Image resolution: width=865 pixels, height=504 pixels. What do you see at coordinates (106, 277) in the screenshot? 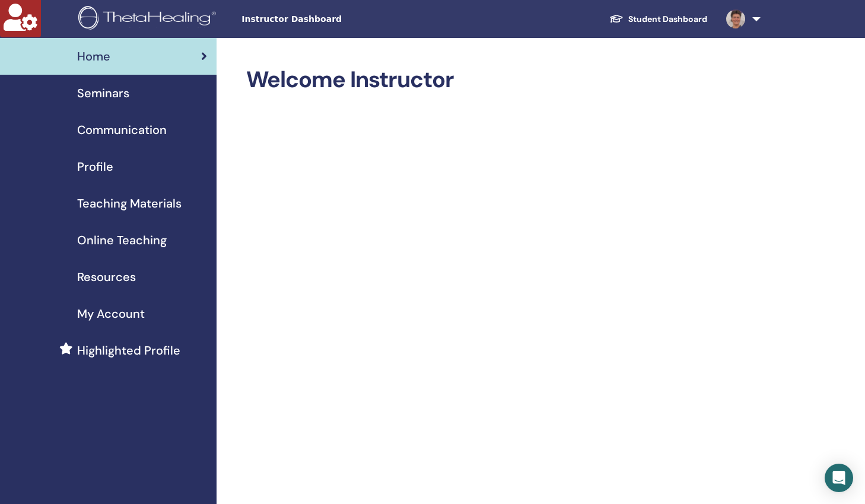
I see `span: Resources` at bounding box center [106, 277].